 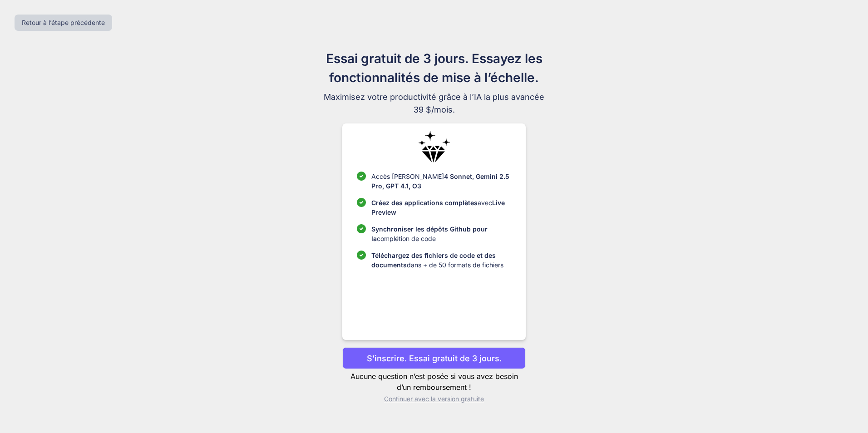 What do you see at coordinates (434, 382) in the screenshot?
I see `p: Aucune question n’est posée si vous avez besoin d’un remboursement !` at bounding box center [434, 382].